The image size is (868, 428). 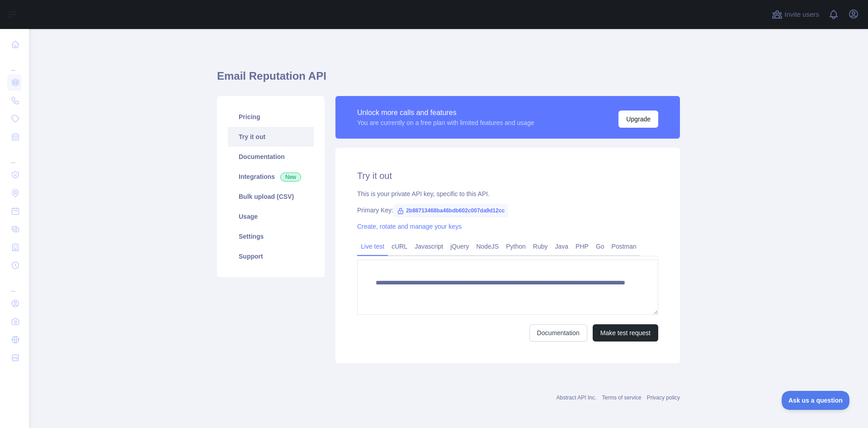 I want to click on a: Python, so click(x=516, y=247).